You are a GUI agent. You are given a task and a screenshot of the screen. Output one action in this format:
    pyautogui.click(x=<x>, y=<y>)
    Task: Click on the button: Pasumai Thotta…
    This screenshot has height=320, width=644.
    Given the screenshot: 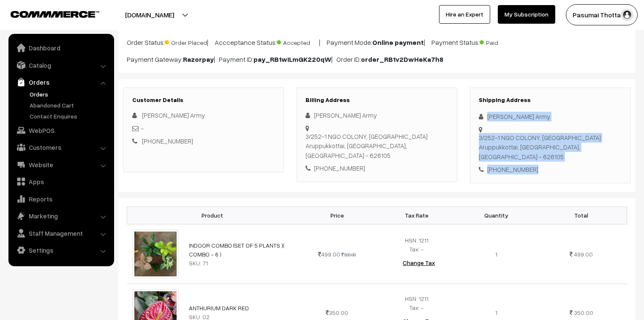 What is the action you would take?
    pyautogui.click(x=602, y=15)
    